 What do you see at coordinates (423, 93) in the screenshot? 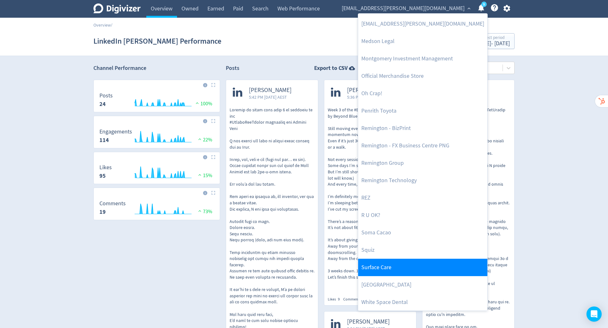
I see `a: Oh Crap!` at bounding box center [423, 93].